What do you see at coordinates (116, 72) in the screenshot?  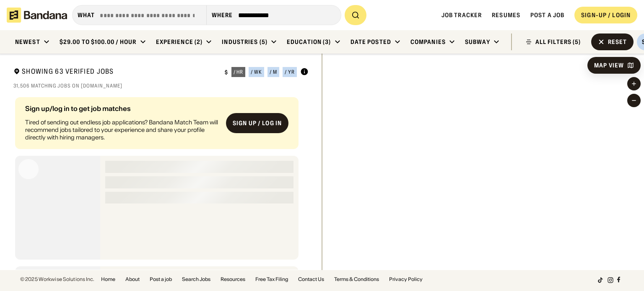 I see `div: Showing 63 Verified Jobs` at bounding box center [116, 72].